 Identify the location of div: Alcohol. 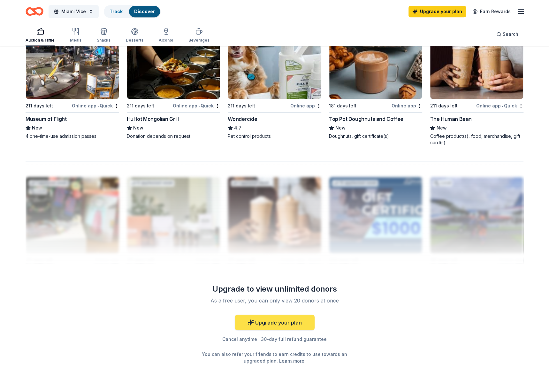
(166, 40).